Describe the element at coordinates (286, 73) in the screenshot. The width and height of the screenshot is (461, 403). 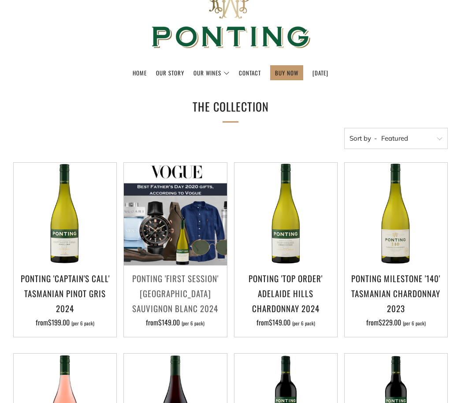
I see `a: BUY NOW` at that location.